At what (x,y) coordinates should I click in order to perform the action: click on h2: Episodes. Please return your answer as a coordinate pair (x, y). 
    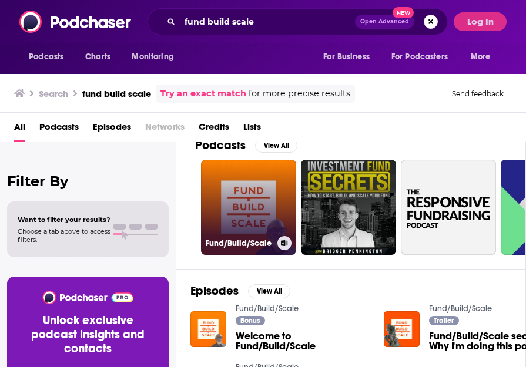
    Looking at the image, I should click on (214, 291).